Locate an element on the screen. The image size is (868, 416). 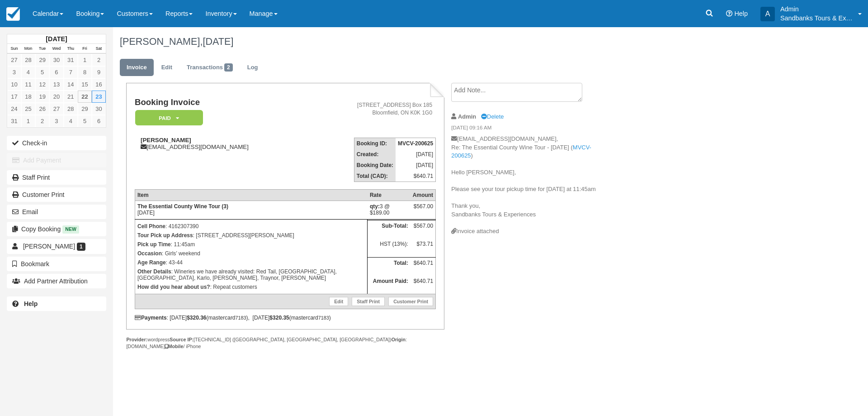
strong: How did you hear about us? is located at coordinates (174, 287).